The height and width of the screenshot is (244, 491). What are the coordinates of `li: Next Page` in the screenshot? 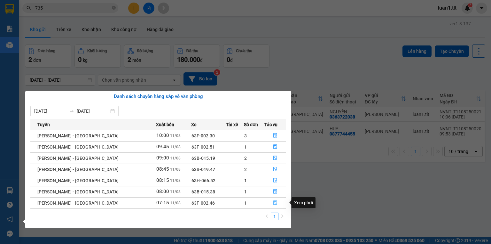 It's located at (282, 216).